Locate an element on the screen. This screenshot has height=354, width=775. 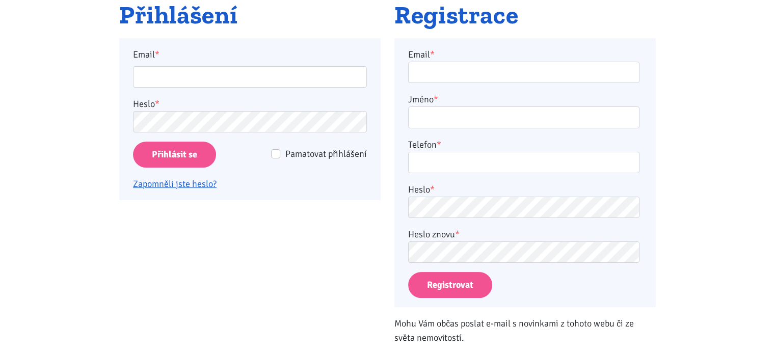
h2: Registrace is located at coordinates (525, 15).